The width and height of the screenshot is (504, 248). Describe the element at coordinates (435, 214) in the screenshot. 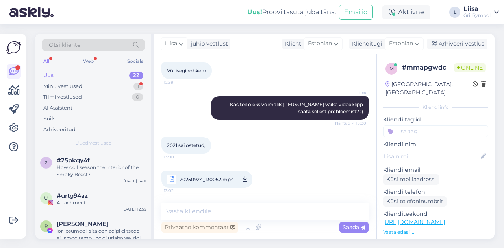

I see `p: Klienditeekond` at that location.